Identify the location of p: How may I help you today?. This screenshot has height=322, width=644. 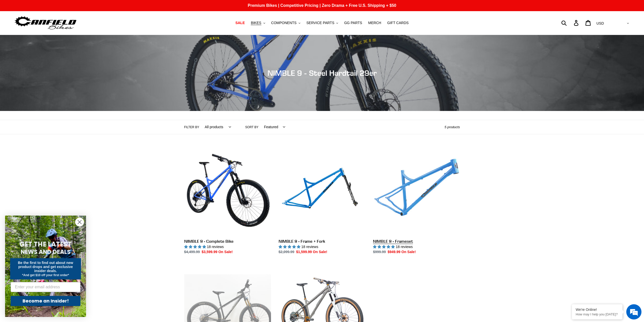
(597, 314).